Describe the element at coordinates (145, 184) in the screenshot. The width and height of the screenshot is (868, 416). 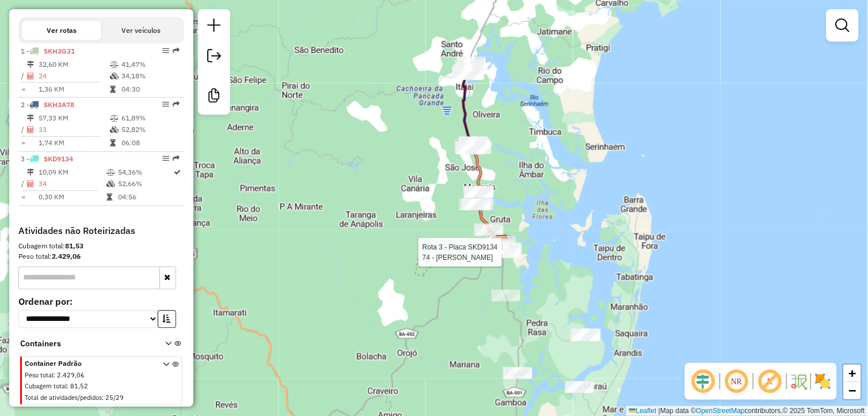
I see `td: 52,66%` at that location.